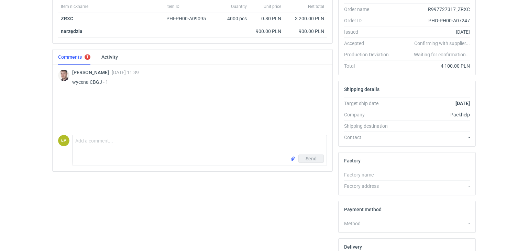  Describe the element at coordinates (64, 141) in the screenshot. I see `figcaption: ŁP` at that location.